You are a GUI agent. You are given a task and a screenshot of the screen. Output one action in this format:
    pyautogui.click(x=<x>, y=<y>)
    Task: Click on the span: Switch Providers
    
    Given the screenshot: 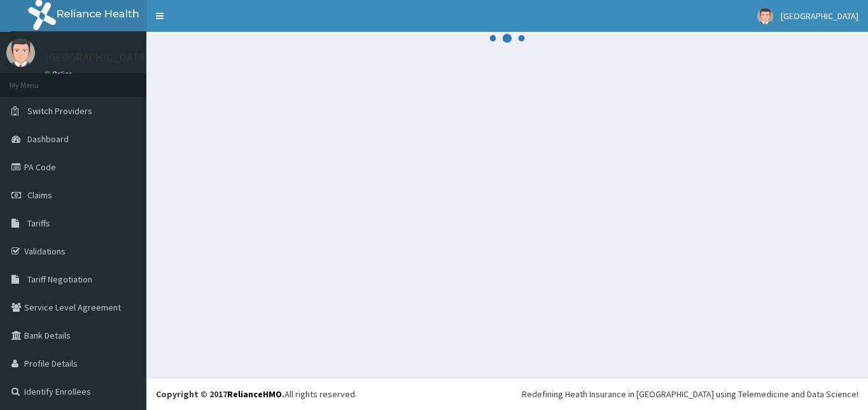 What is the action you would take?
    pyautogui.click(x=60, y=111)
    